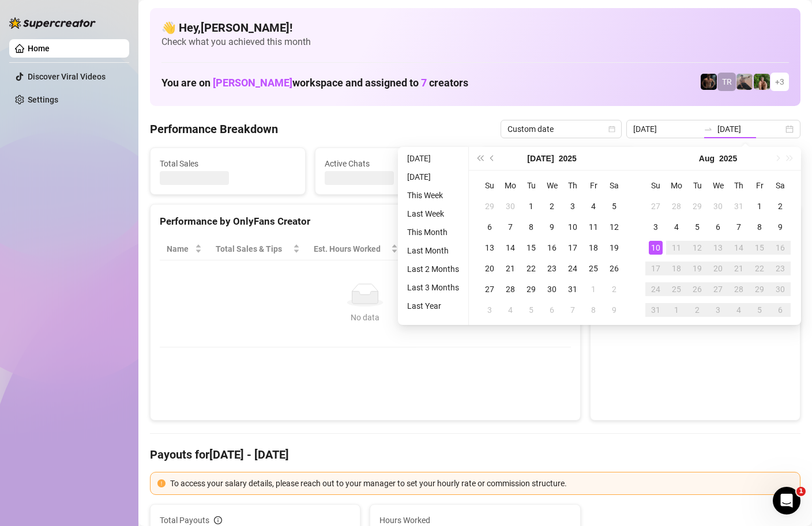 The width and height of the screenshot is (812, 526). I want to click on span: Chat Conversion, so click(520, 249).